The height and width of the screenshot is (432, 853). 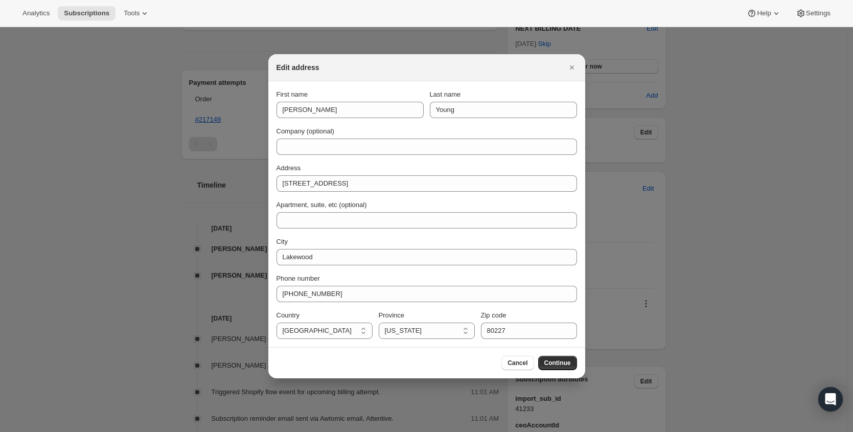 I want to click on button: Close, so click(x=572, y=67).